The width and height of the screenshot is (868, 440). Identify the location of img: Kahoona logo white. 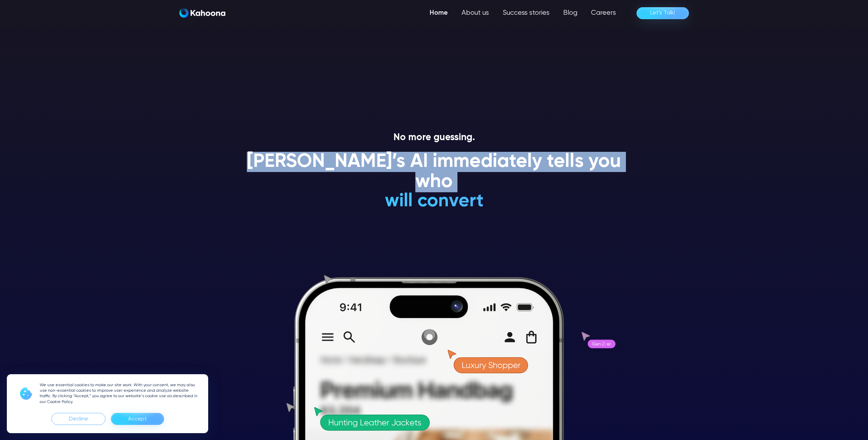
(202, 13).